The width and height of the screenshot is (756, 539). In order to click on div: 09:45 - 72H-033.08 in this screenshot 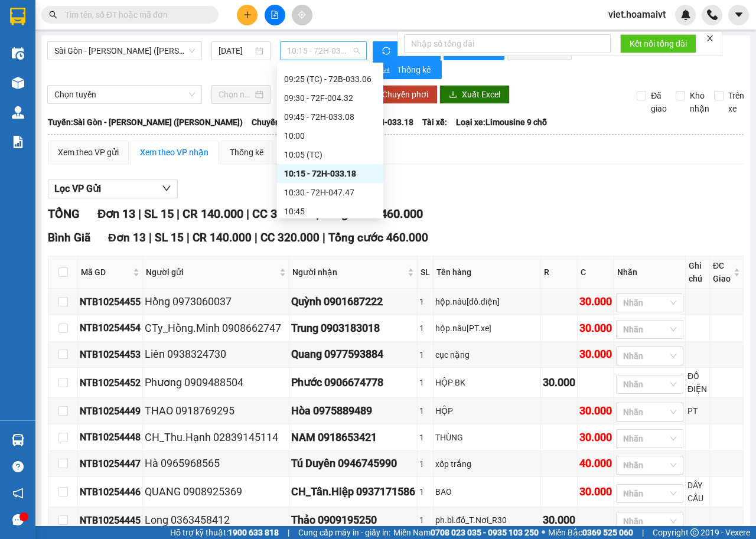, I will do `click(330, 117)`.